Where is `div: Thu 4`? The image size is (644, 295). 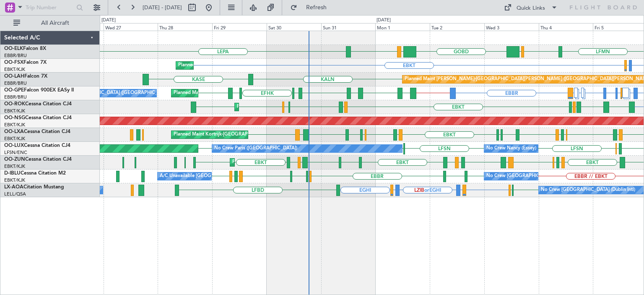 div: Thu 4 is located at coordinates (566, 27).